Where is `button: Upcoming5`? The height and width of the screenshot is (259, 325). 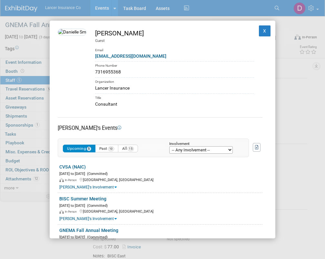
button: Upcoming5 is located at coordinates (79, 149).